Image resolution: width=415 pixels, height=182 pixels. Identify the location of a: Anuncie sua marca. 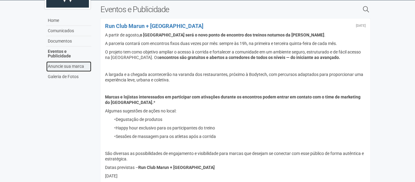
(69, 67).